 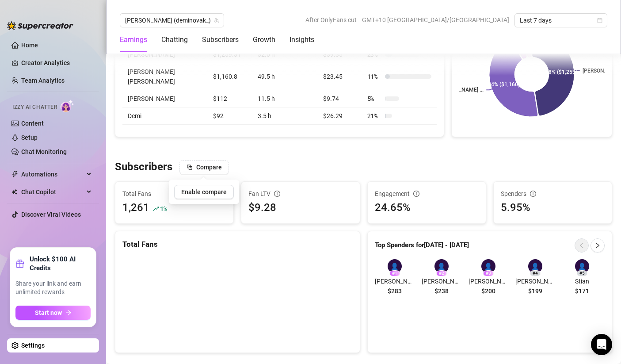 What do you see at coordinates (561, 20) in the screenshot?
I see `span: Last 7 days` at bounding box center [561, 20].